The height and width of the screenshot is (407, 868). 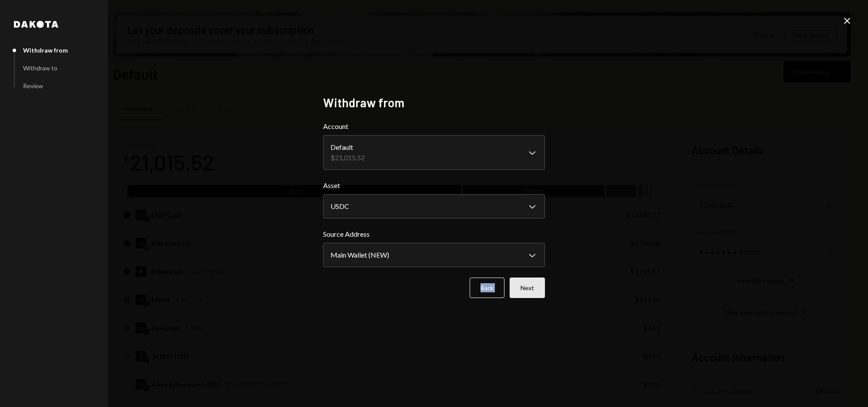 What do you see at coordinates (434, 153) in the screenshot?
I see `button: Account` at bounding box center [434, 153].